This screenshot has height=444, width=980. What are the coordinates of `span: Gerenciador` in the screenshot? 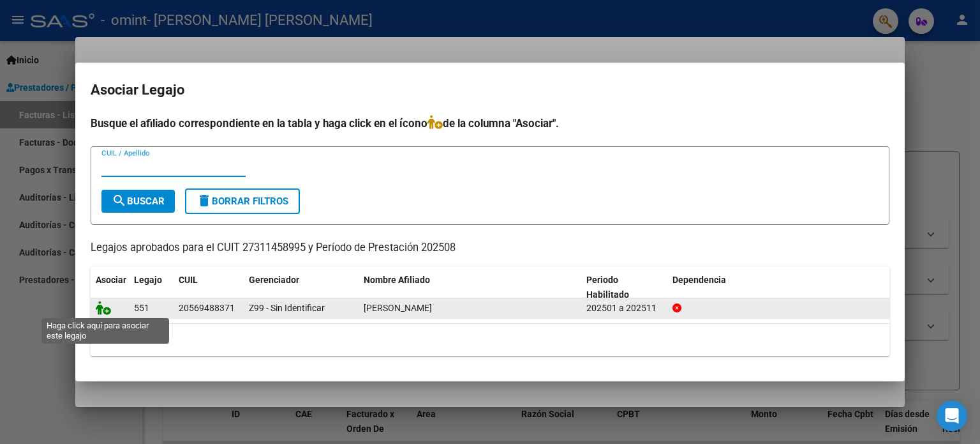 It's located at (274, 279).